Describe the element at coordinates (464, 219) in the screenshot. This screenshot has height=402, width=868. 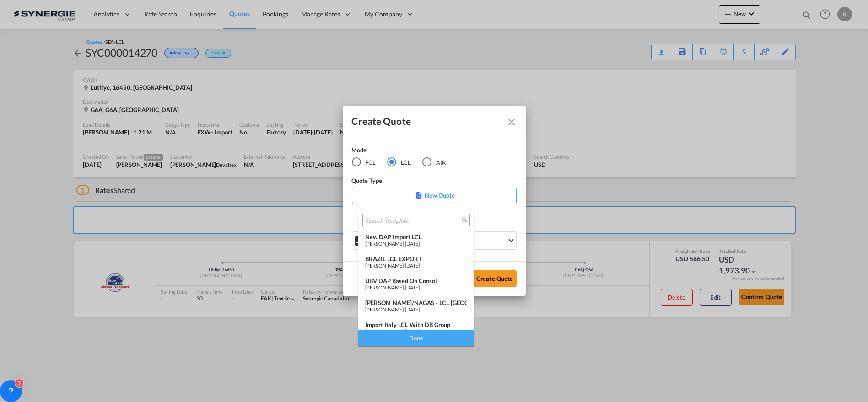
I see `md-icon: icon-magnify` at that location.